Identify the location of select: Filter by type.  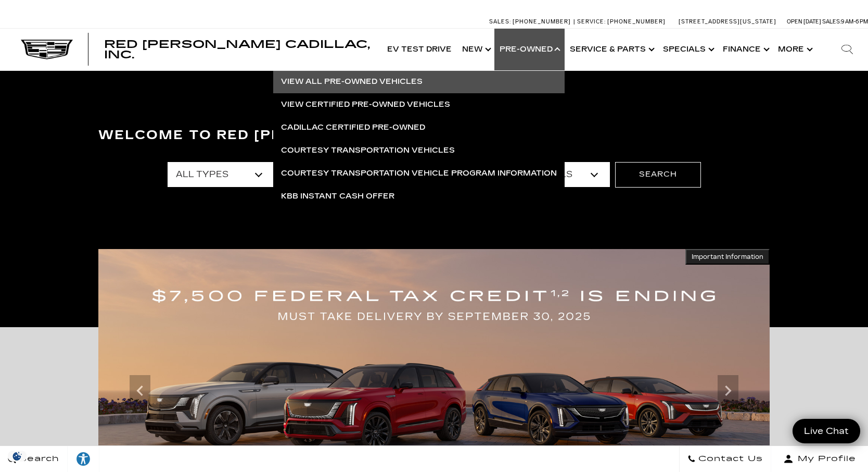
(221, 174).